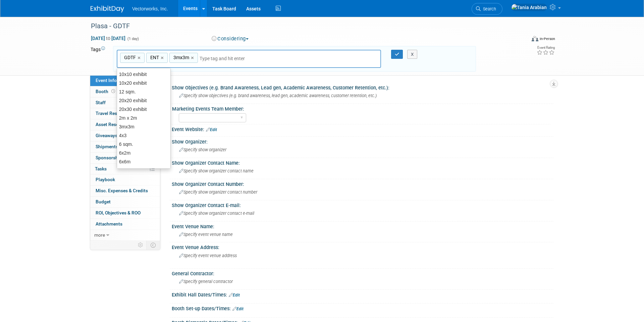  I want to click on div: 6x6m, so click(144, 161).